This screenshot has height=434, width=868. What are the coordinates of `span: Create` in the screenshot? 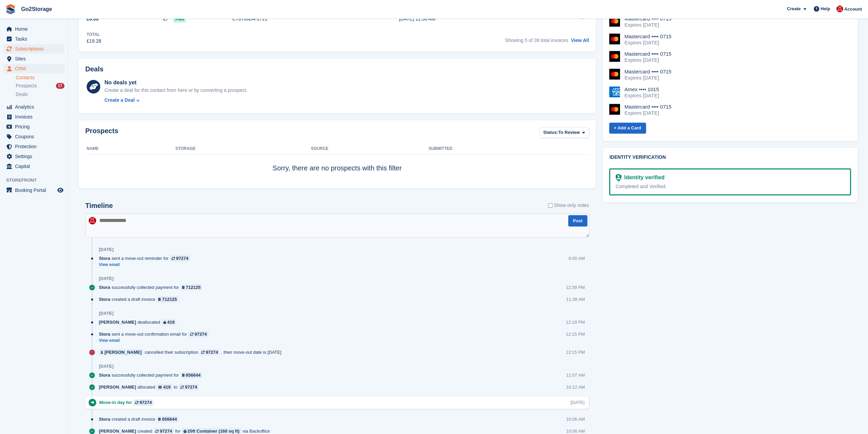 It's located at (794, 9).